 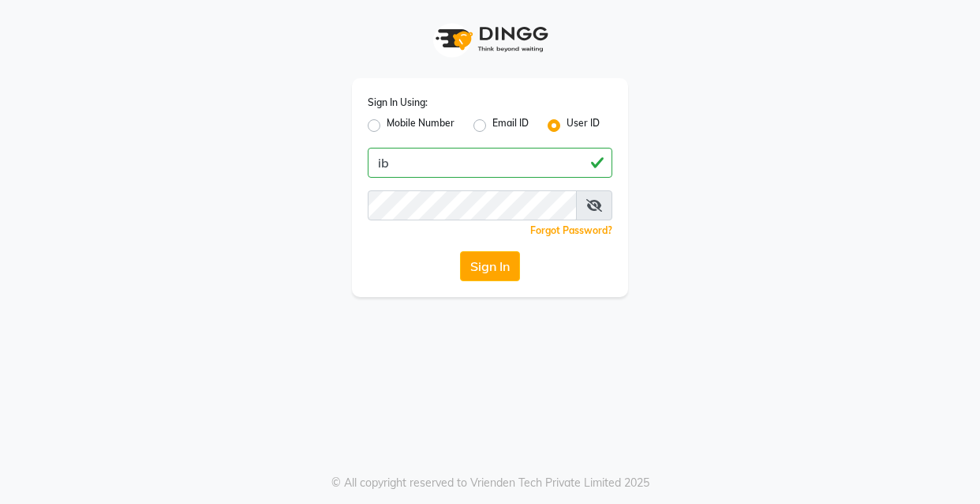 I want to click on button: Sign In, so click(x=490, y=266).